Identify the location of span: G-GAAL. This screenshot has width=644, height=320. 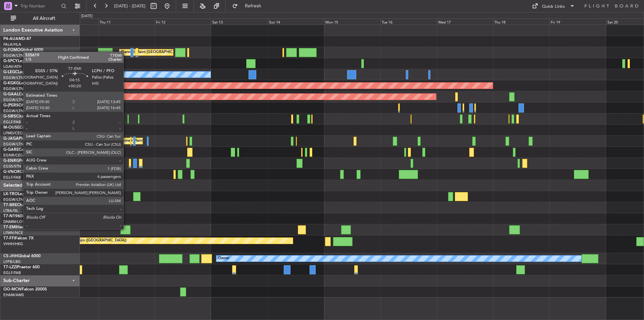
(11, 94).